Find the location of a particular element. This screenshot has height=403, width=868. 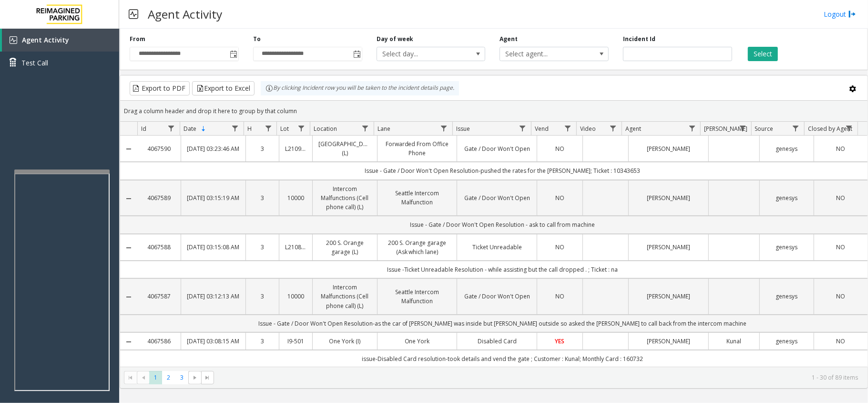

span: Select day... is located at coordinates (420, 54).